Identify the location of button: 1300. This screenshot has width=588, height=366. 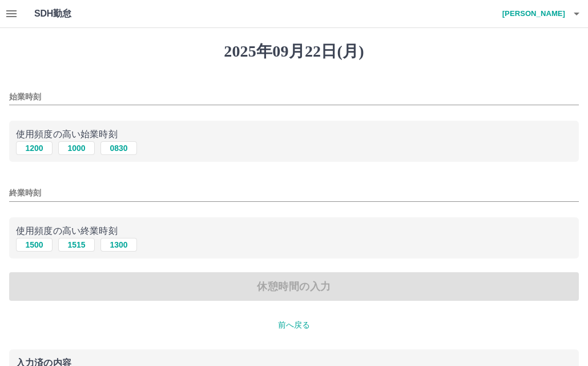
(119, 244).